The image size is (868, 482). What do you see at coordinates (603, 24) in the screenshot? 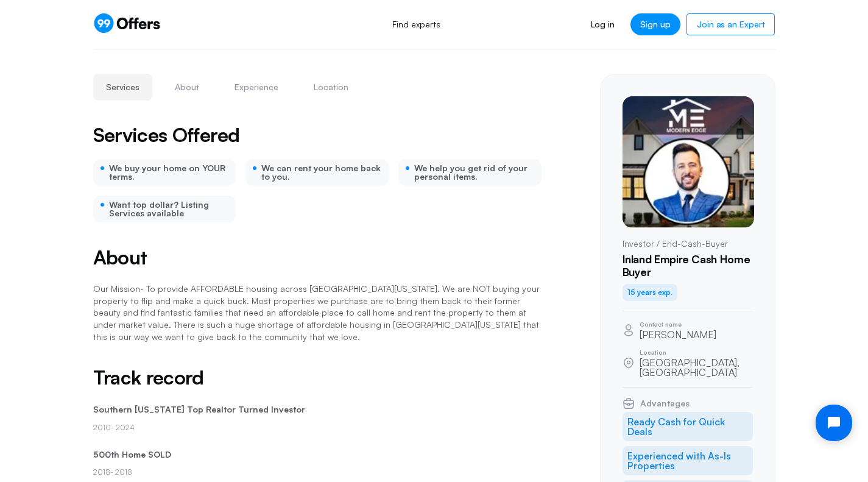
I see `a: Log in` at bounding box center [603, 24].